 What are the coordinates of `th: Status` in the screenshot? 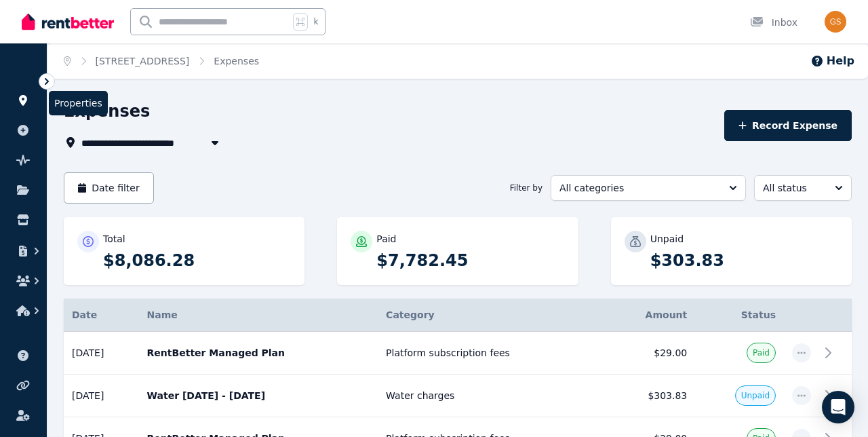 It's located at (740, 315).